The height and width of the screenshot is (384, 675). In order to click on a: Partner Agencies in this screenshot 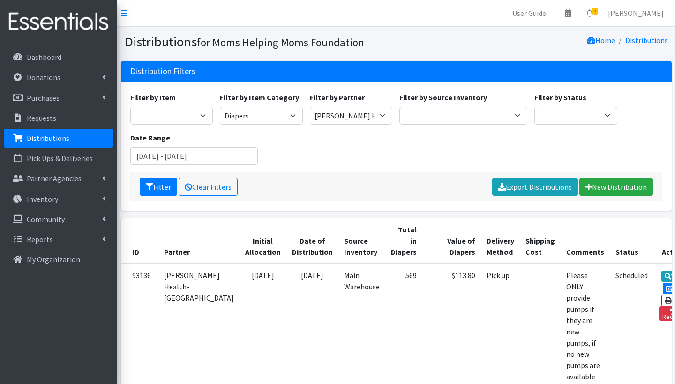, I will do `click(59, 179)`.